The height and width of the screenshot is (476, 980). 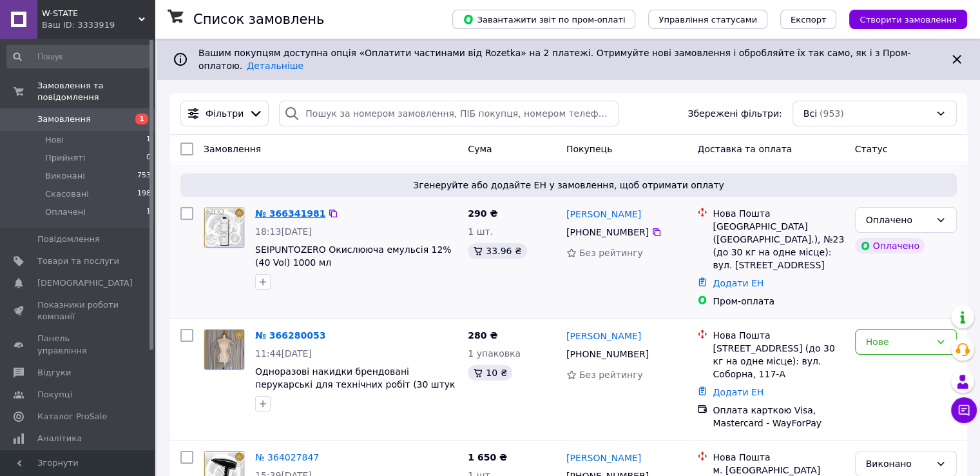 I want to click on span: Експорт, so click(x=809, y=20).